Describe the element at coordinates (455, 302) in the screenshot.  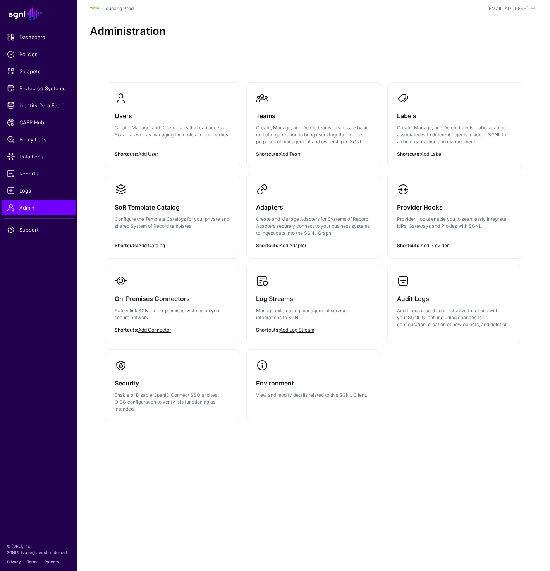
I see `a: Audit LogsAudit Logs record administrative functions within your SGNL Client, including changes t...` at that location.